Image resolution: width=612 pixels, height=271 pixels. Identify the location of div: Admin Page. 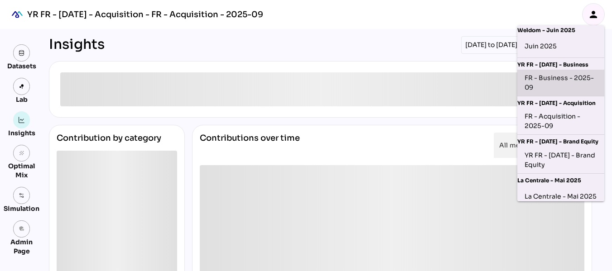
(21, 247).